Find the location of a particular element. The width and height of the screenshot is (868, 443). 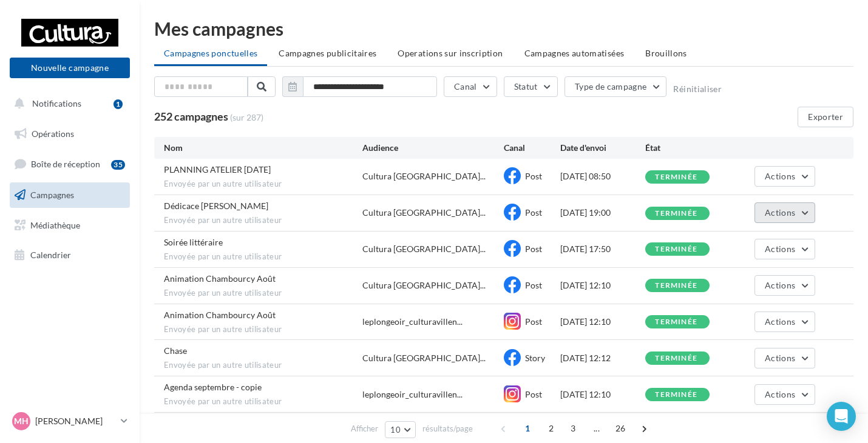

span: Brouillons is located at coordinates (665, 53).